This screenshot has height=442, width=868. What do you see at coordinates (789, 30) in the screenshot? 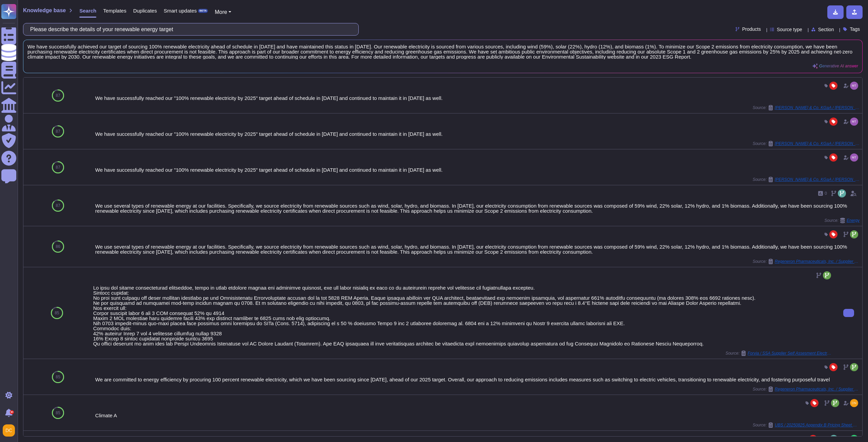
I see `span: Source type` at bounding box center [789, 30].